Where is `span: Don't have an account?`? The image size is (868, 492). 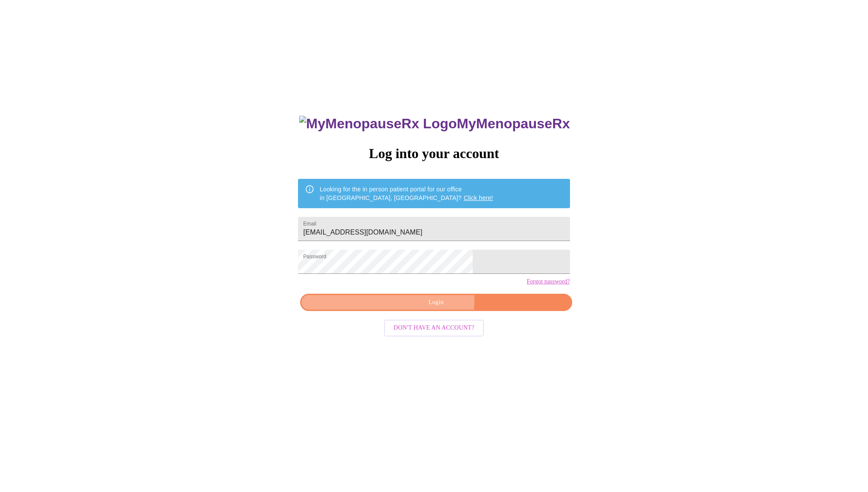
span: Don't have an account? is located at coordinates (434, 328).